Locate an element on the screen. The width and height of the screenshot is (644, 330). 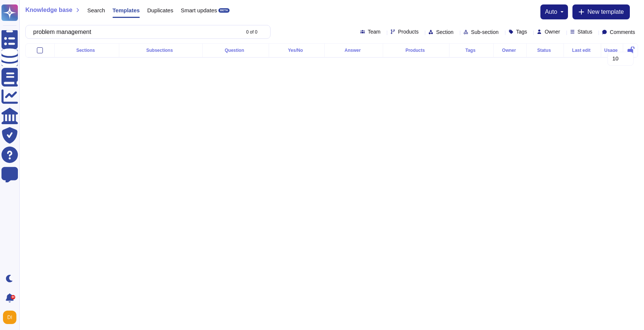
div: 0 of 0 is located at coordinates (252, 32).